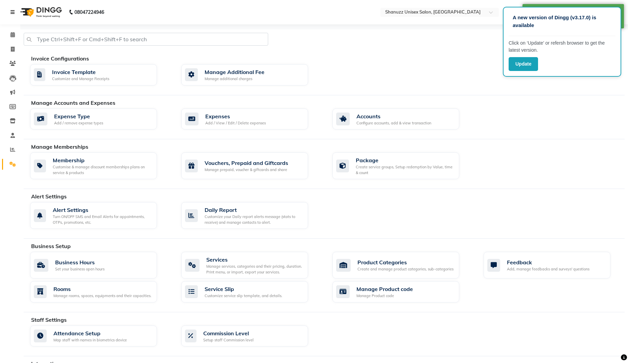 This screenshot has width=628, height=363. Describe the element at coordinates (254, 210) in the screenshot. I see `div: Daily Report` at that location.